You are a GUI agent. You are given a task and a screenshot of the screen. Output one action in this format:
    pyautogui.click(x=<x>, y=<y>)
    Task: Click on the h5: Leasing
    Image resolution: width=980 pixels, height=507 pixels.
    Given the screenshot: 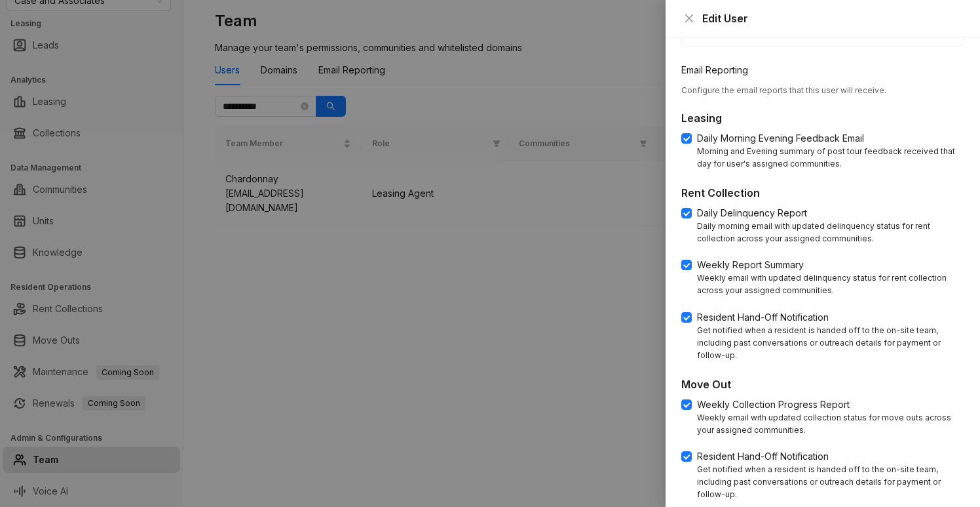 What is the action you would take?
    pyautogui.click(x=823, y=118)
    